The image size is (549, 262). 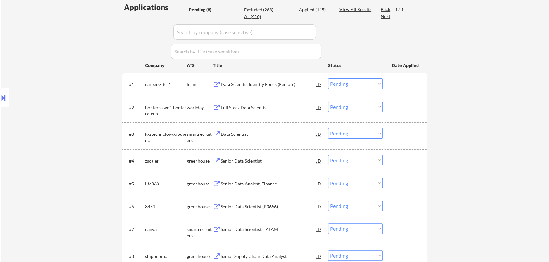 What do you see at coordinates (134, 230) in the screenshot?
I see `div: #7` at bounding box center [134, 230].